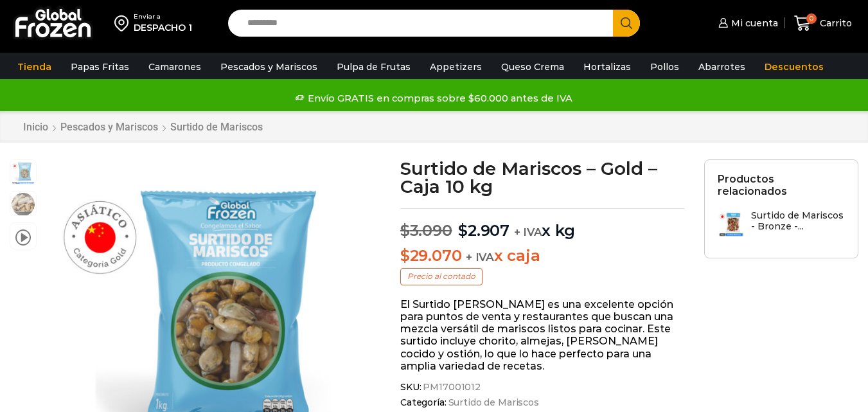 The height and width of the screenshot is (412, 868). What do you see at coordinates (746, 23) in the screenshot?
I see `a: Mi cuenta` at bounding box center [746, 23].